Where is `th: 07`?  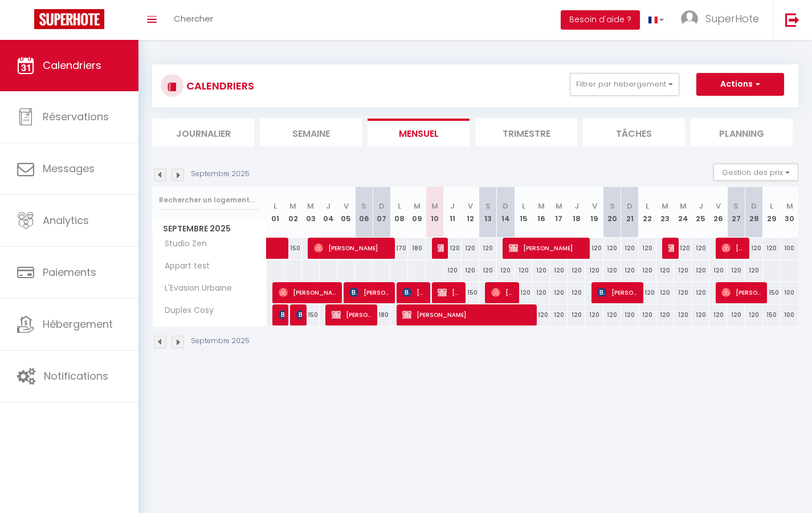 th: 07 is located at coordinates (381, 212).